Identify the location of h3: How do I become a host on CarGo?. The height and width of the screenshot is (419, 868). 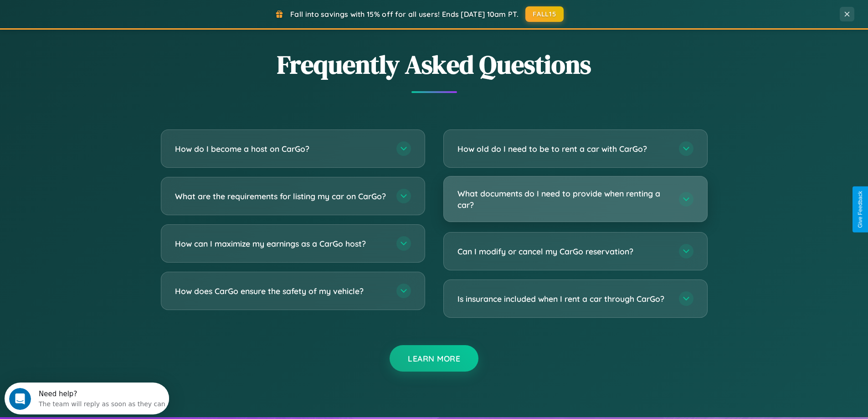
(281, 149).